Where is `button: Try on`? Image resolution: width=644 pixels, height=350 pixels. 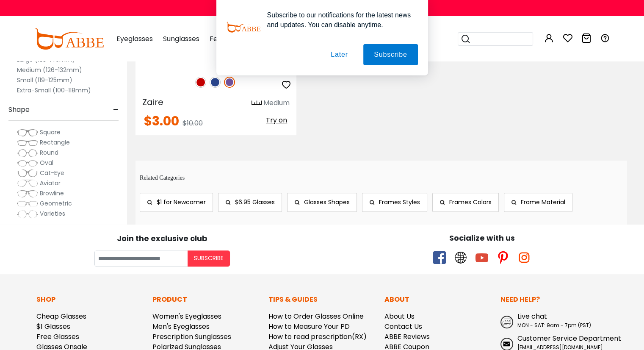 button: Try on is located at coordinates (277, 120).